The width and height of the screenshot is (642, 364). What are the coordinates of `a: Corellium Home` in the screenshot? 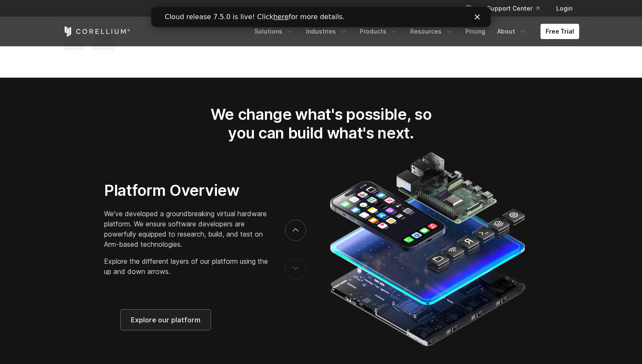 It's located at (96, 31).